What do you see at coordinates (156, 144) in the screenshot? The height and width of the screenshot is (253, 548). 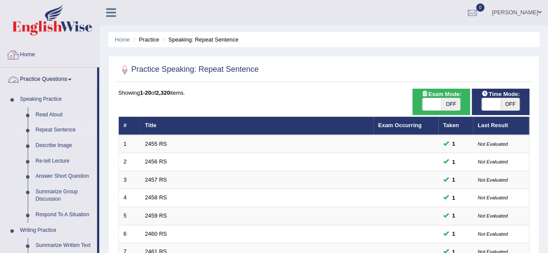 I see `a: 2455 RS` at bounding box center [156, 144].